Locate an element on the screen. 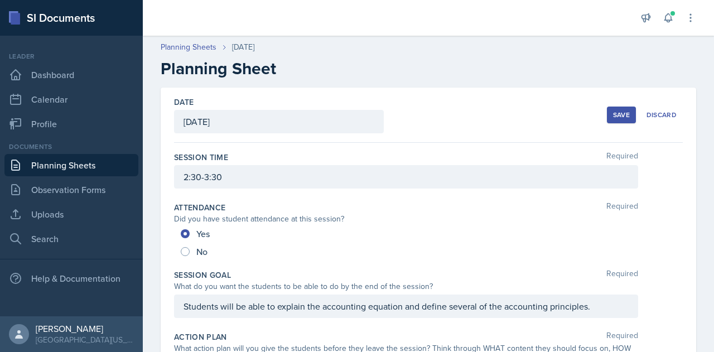 The image size is (714, 352). h2: Planning Sheet is located at coordinates (428, 69).